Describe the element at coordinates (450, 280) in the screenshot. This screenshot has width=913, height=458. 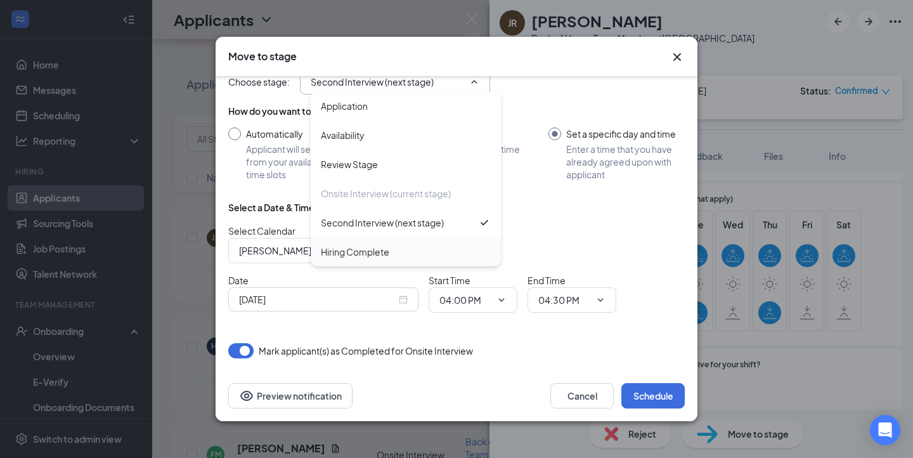
I see `span: Start Time` at that location.